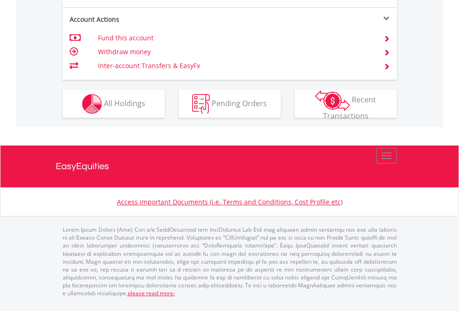 This screenshot has width=459, height=311. What do you see at coordinates (235, 52) in the screenshot?
I see `td: Withdraw money` at bounding box center [235, 52].